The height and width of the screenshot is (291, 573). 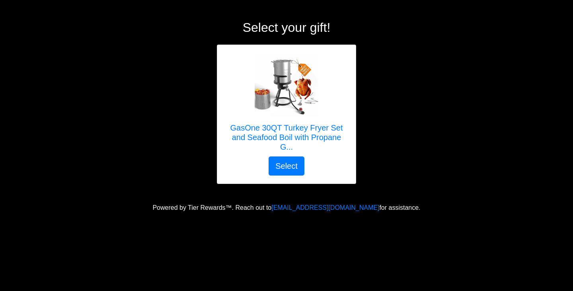 What do you see at coordinates (287, 27) in the screenshot?
I see `h2: Select your gift!` at bounding box center [287, 27].